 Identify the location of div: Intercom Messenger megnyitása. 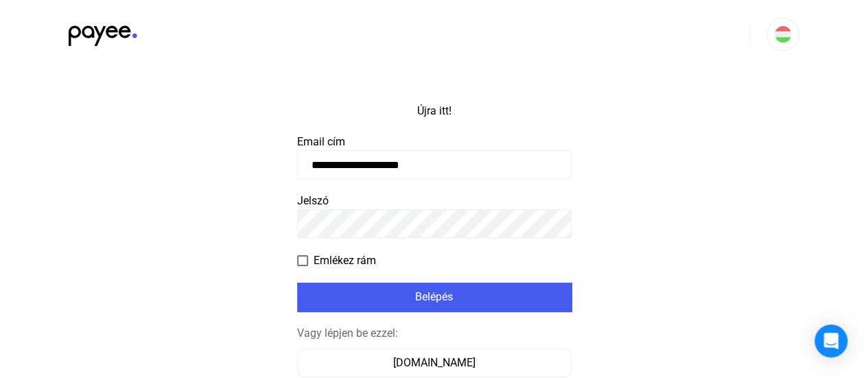
(831, 341).